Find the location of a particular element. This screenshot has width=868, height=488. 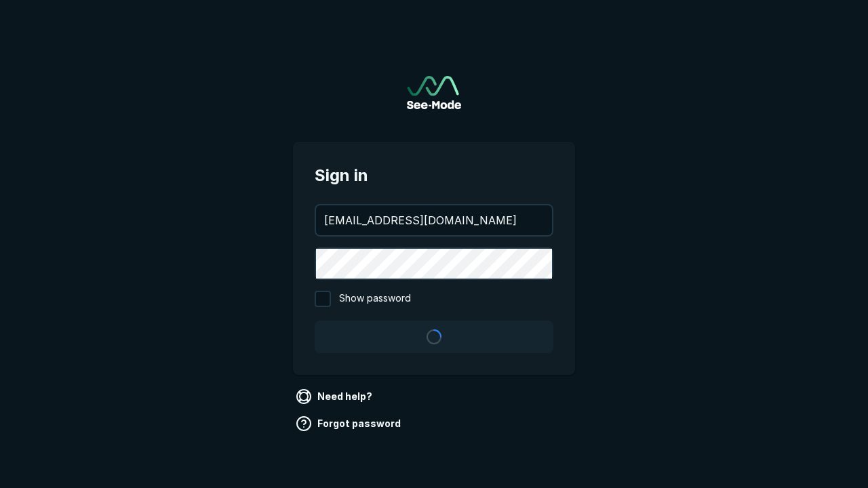

input: your@email.com is located at coordinates (434, 220).